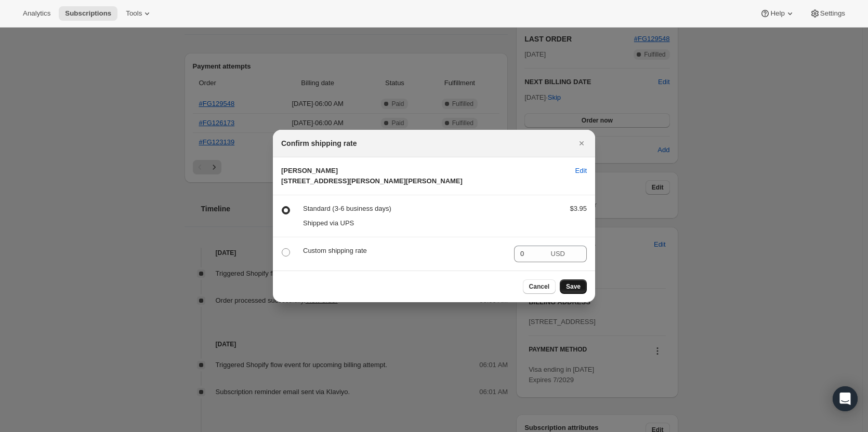 This screenshot has width=868, height=432. I want to click on span: Settings, so click(833, 13).